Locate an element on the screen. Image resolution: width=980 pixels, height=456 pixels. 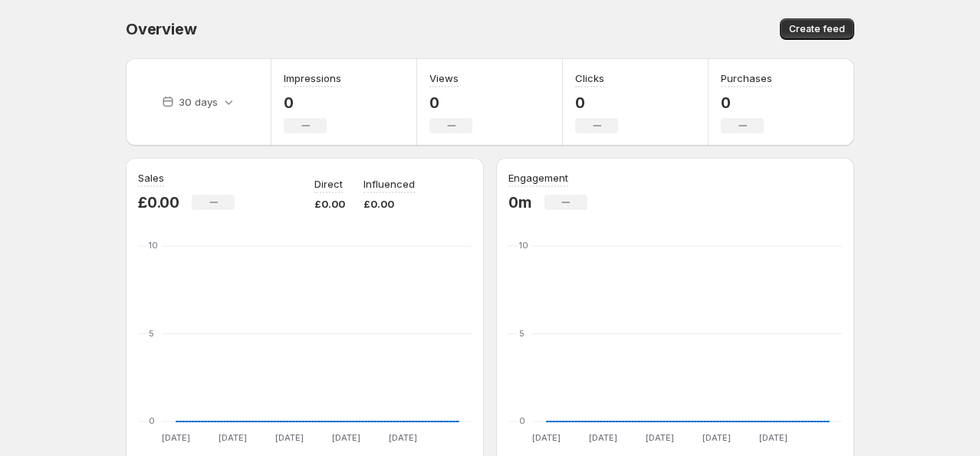
h3: Engagement is located at coordinates (538, 178).